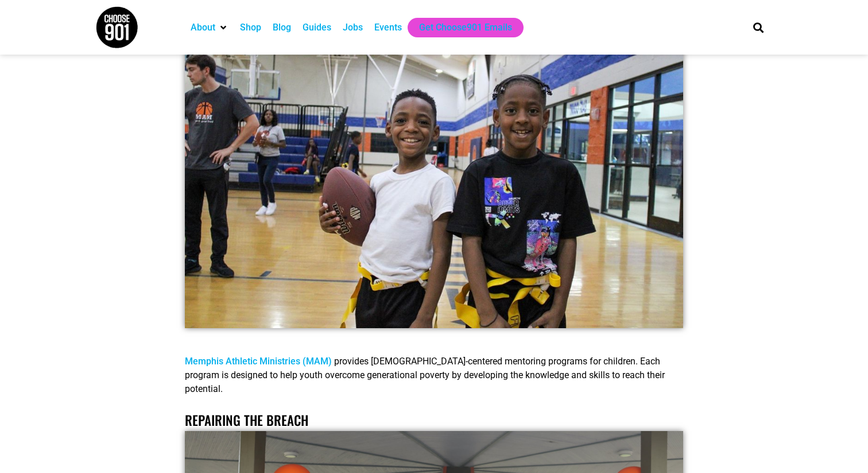 The width and height of the screenshot is (868, 473). Describe the element at coordinates (317, 27) in the screenshot. I see `a: Guides` at that location.